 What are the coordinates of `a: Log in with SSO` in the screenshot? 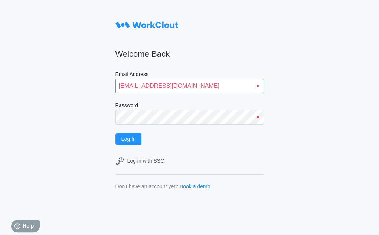 It's located at (190, 161).